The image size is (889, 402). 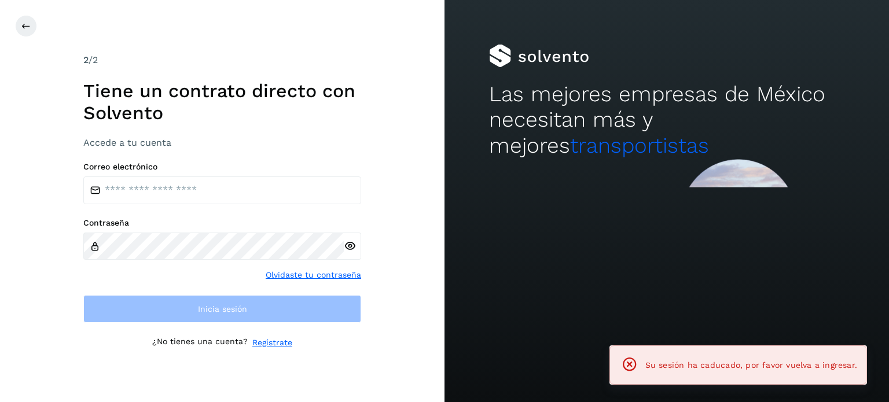 What do you see at coordinates (200, 343) in the screenshot?
I see `p: ¿No tienes una cuenta?` at bounding box center [200, 343].